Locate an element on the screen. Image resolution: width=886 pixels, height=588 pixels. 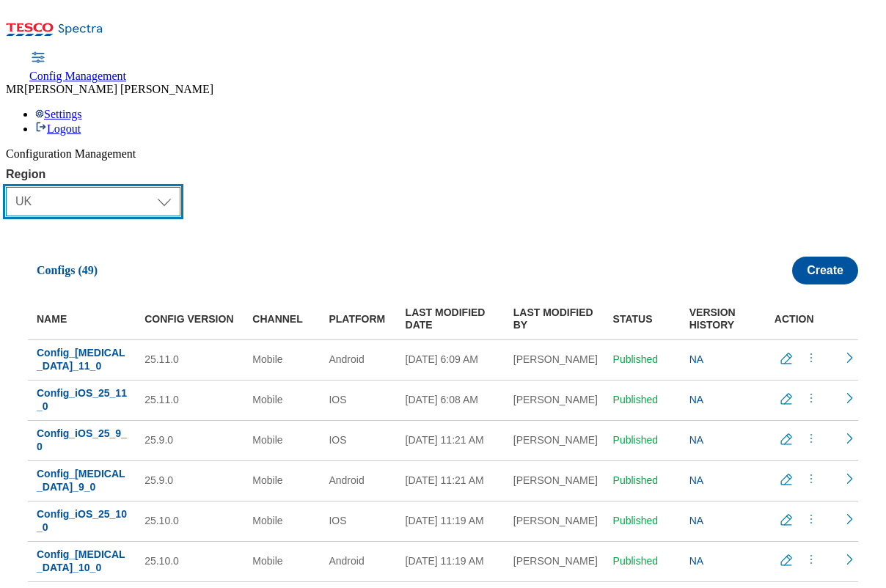
div: Configuration Management is located at coordinates (443, 154).